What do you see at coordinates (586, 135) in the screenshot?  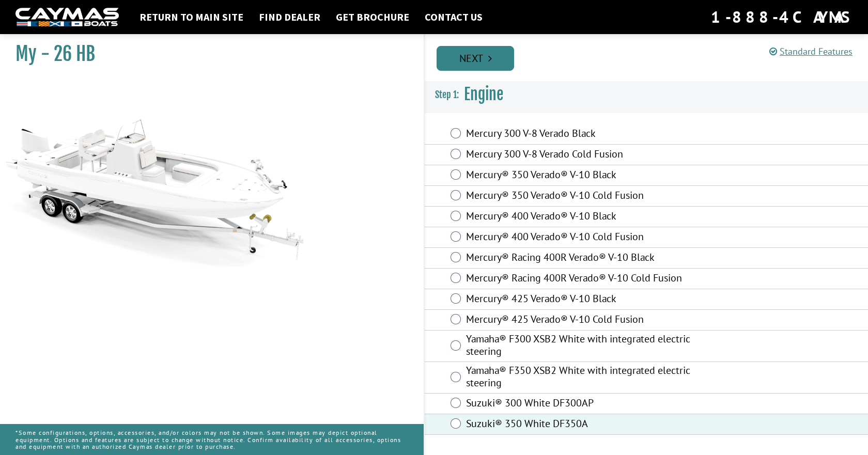 I see `label: Mercury 300 V-8 Verado Black` at bounding box center [586, 135].